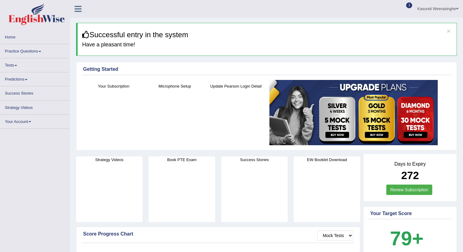 This screenshot has width=463, height=252. Describe the element at coordinates (267, 35) in the screenshot. I see `h3: Successful entry in the system` at that location.